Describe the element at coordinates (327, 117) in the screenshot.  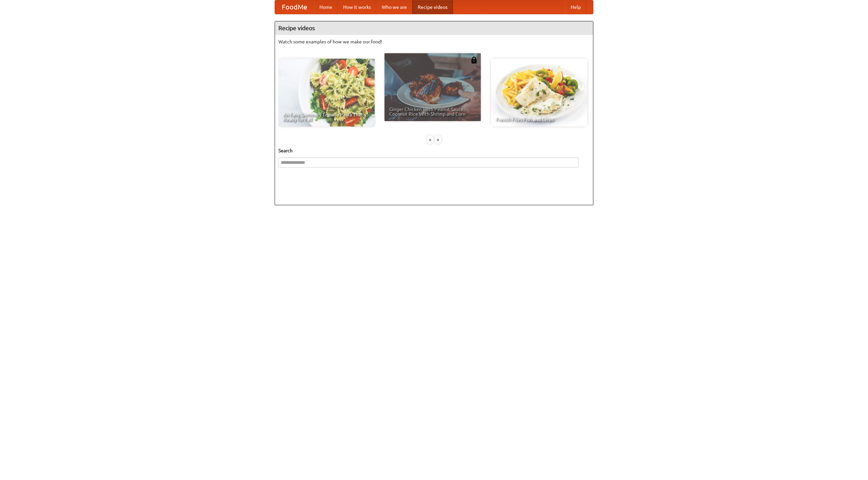
I see `span: An Easy, Summery Tomato Pasta That's Ready for Fall` at that location.